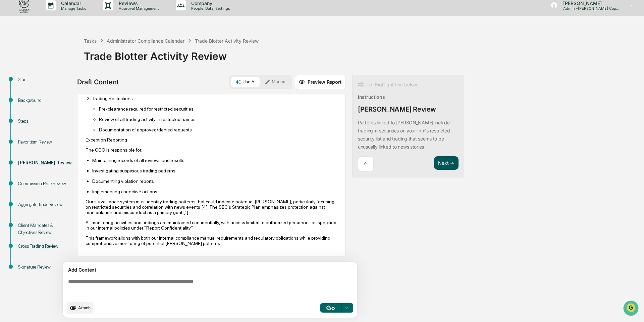  What do you see at coordinates (28, 123) in the screenshot?
I see `span: Preclearance` at bounding box center [28, 123].